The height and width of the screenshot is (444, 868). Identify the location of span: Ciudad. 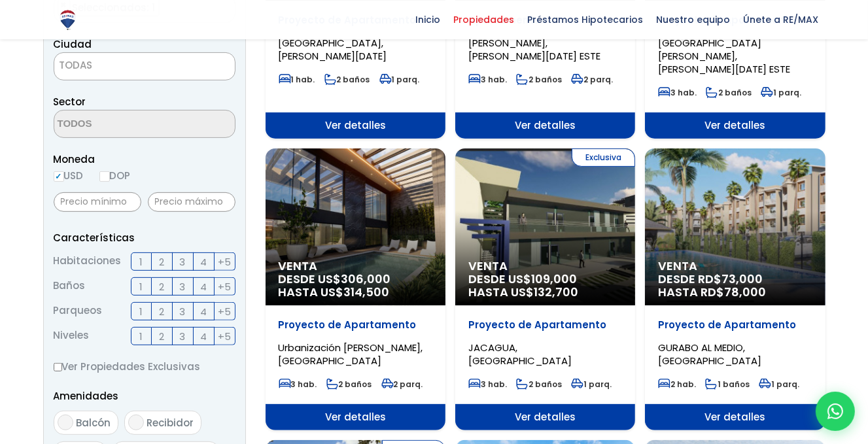
(72, 44).